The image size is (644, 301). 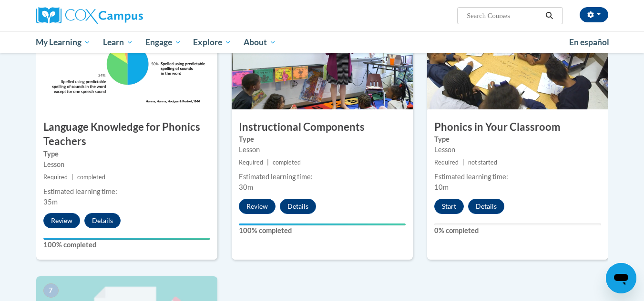 I want to click on a: About, so click(x=260, y=43).